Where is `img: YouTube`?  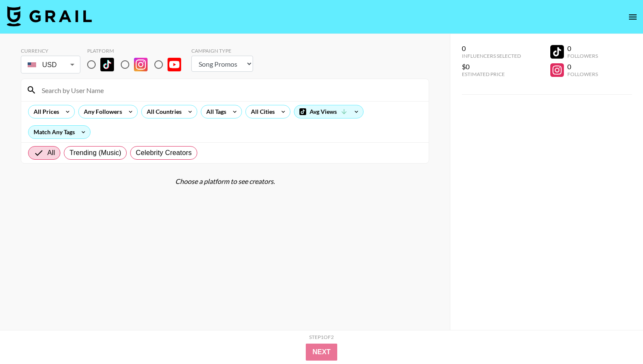
img: YouTube is located at coordinates (175, 64).